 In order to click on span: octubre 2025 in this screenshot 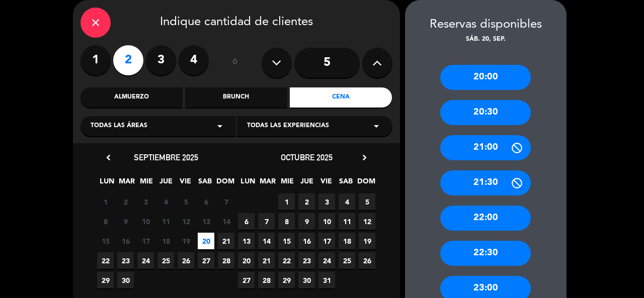, I will do `click(306, 157)`.